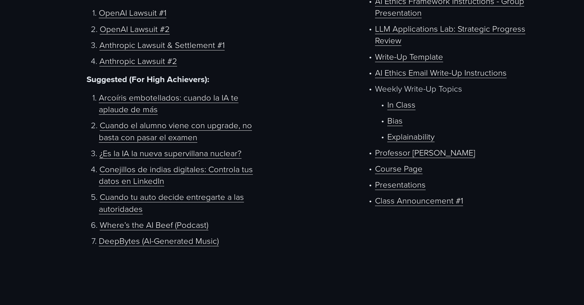 This screenshot has width=584, height=305. Describe the element at coordinates (402, 104) in the screenshot. I see `a: In Class` at that location.